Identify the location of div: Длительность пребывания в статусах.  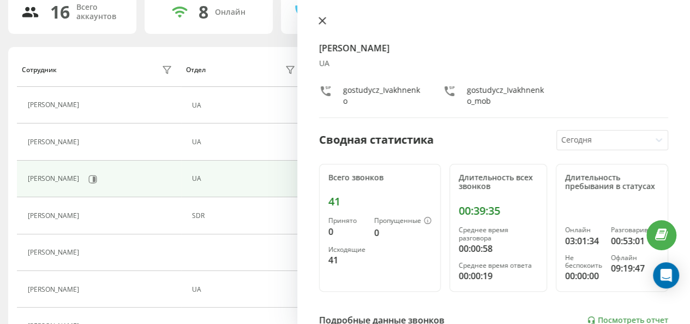
(612, 182).